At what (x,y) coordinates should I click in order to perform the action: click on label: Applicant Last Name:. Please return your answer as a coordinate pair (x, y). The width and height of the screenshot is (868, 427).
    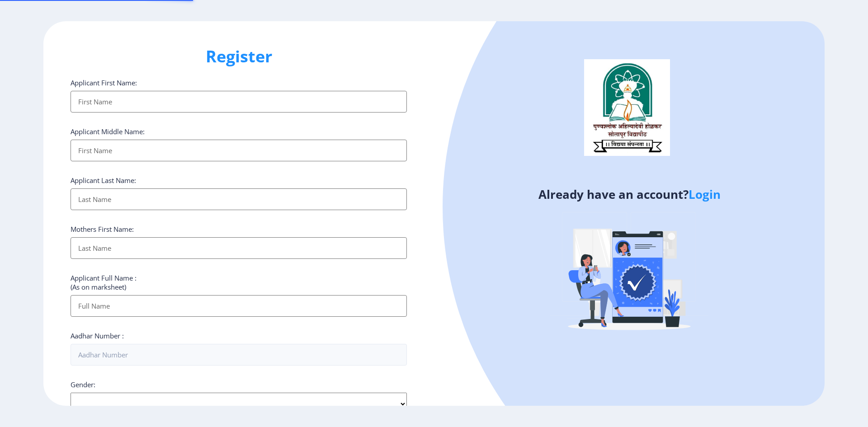
    Looking at the image, I should click on (103, 180).